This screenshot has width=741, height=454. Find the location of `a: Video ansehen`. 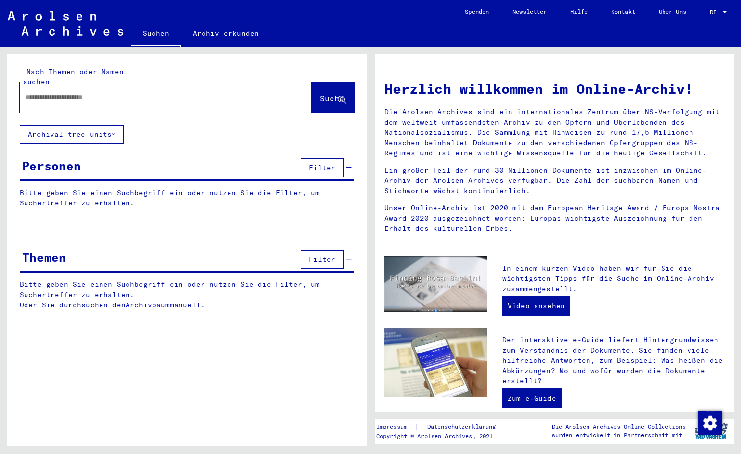

a: Video ansehen is located at coordinates (536, 306).